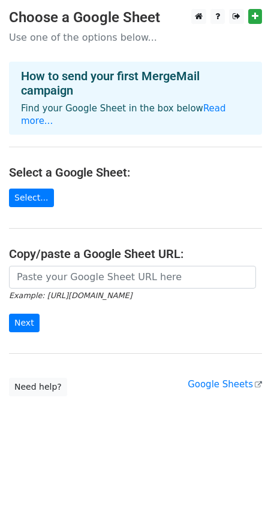 Image resolution: width=271 pixels, height=531 pixels. Describe the element at coordinates (135, 115) in the screenshot. I see `p: Find your Google Sheet in the box below` at that location.